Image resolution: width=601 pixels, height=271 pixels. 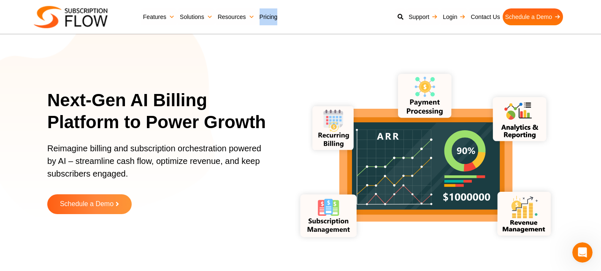 I want to click on span: Schedule a Demo, so click(x=87, y=204).